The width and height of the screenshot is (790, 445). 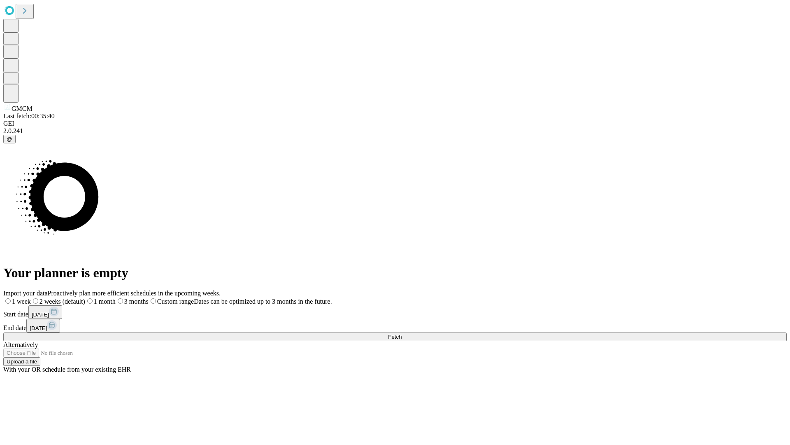 I want to click on h1: Your planner is empty, so click(x=395, y=272).